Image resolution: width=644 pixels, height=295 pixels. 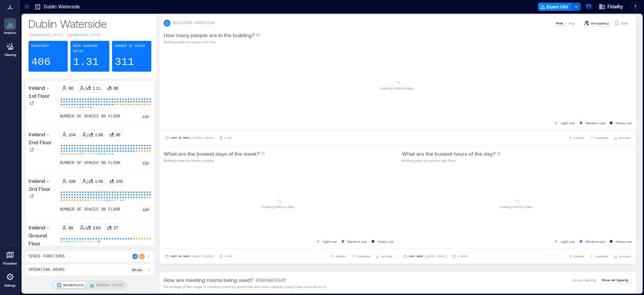 I want to click on p: 1.08, so click(x=99, y=134).